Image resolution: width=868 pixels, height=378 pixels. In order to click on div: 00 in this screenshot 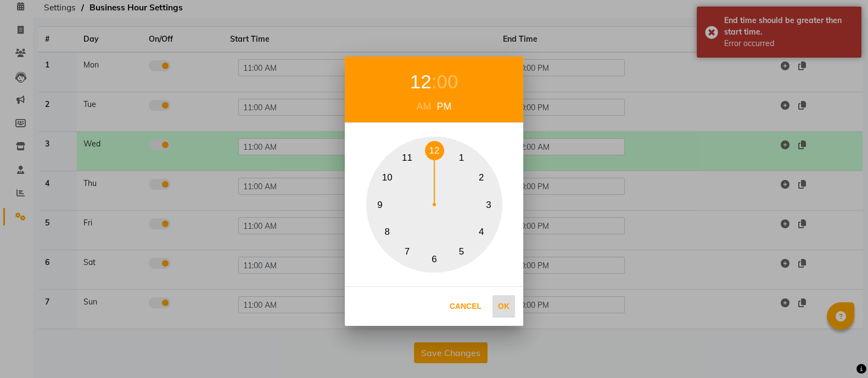, I will do `click(447, 82)`.